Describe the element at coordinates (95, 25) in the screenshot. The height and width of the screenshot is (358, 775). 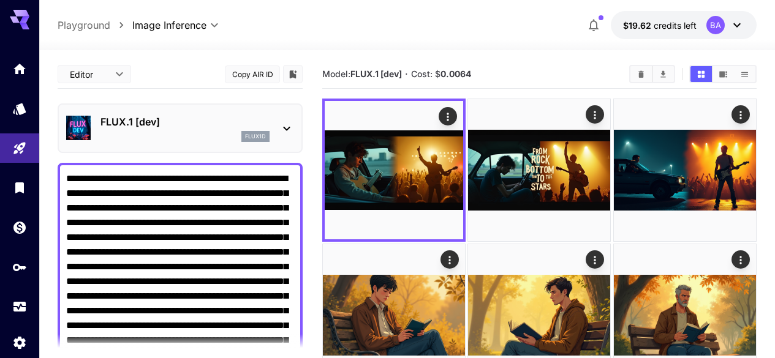
I see `nav: breadcrumb` at that location.